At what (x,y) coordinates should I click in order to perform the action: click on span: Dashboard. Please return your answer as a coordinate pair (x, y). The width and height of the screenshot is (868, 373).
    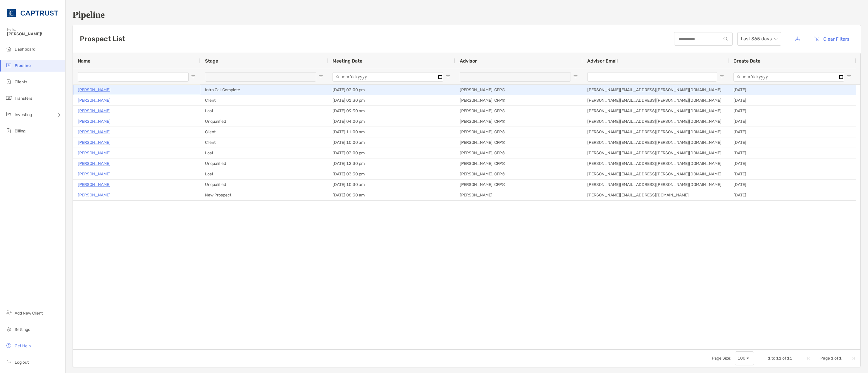
    Looking at the image, I should click on (25, 49).